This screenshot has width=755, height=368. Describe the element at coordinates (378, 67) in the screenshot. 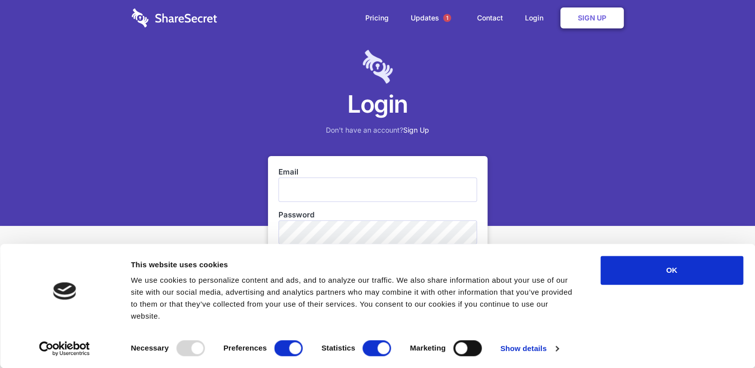

I see `img: logo-lt-purple-60x68@2x-c671a683ea72a1d466fb5d642181eefbee81c4e10ba9aed56c8e1d7e762e8086.png` at that location.